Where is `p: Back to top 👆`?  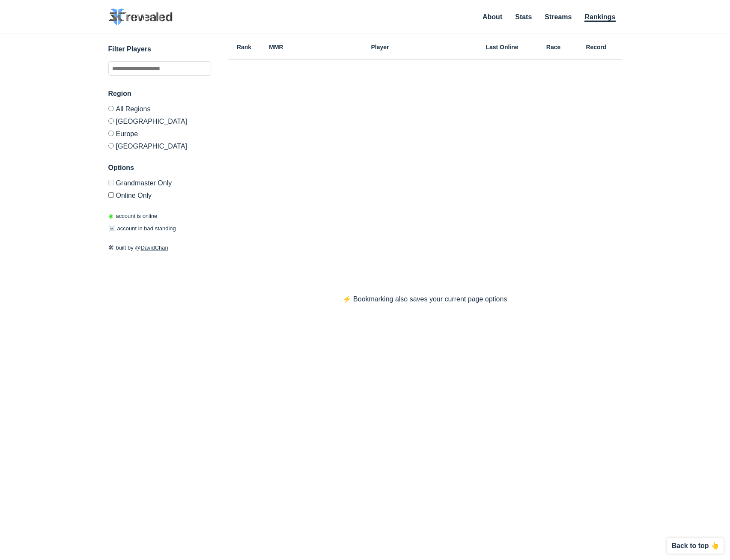 p: Back to top 👆 is located at coordinates (696, 546).